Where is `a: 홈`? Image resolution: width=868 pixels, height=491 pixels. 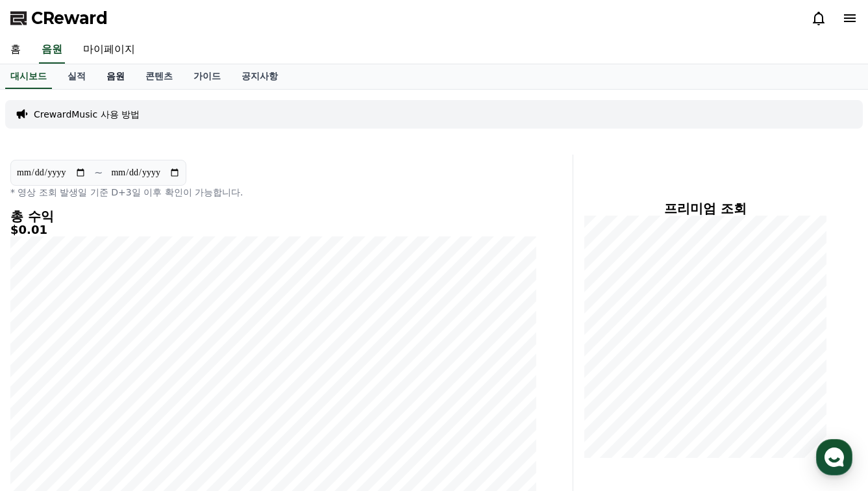 a: 홈 is located at coordinates (45, 400).